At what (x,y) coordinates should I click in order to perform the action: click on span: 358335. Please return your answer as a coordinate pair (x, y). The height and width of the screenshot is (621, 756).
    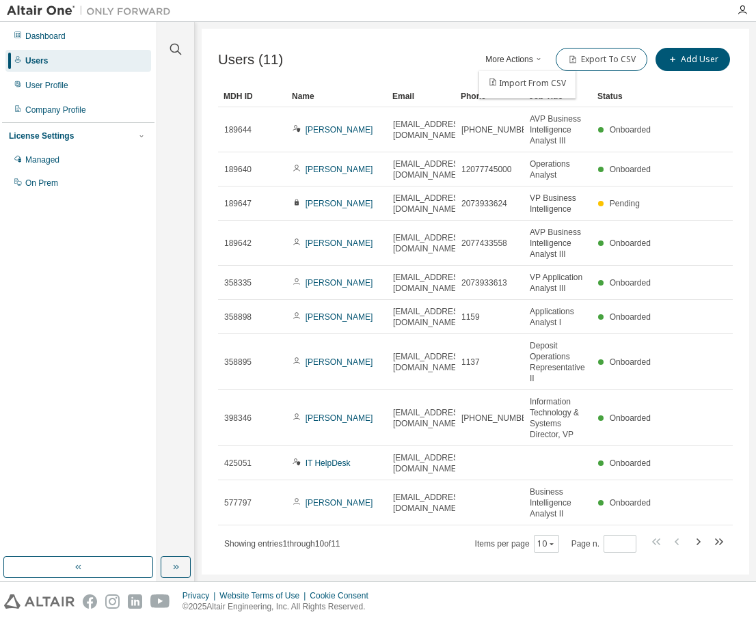
    Looking at the image, I should click on (238, 283).